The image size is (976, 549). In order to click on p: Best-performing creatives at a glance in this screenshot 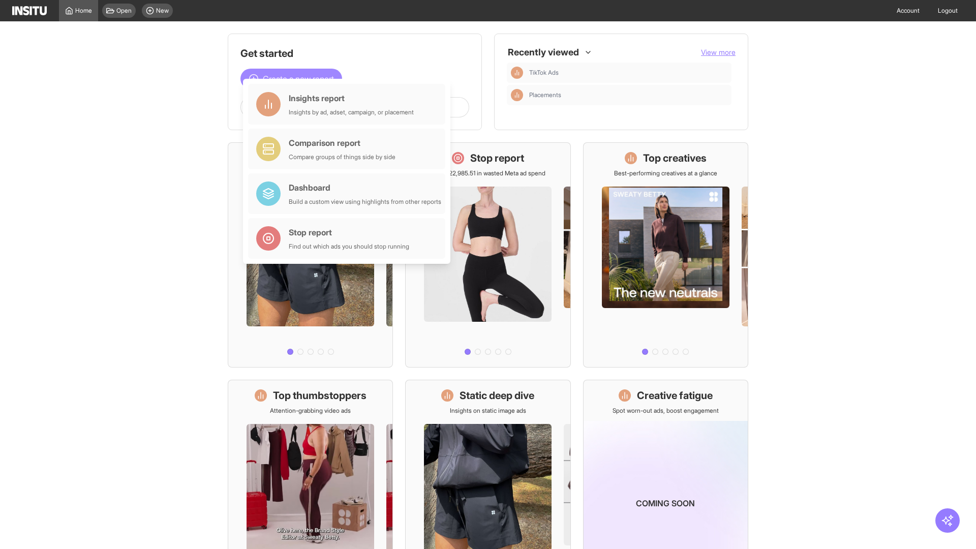, I will do `click(665, 173)`.